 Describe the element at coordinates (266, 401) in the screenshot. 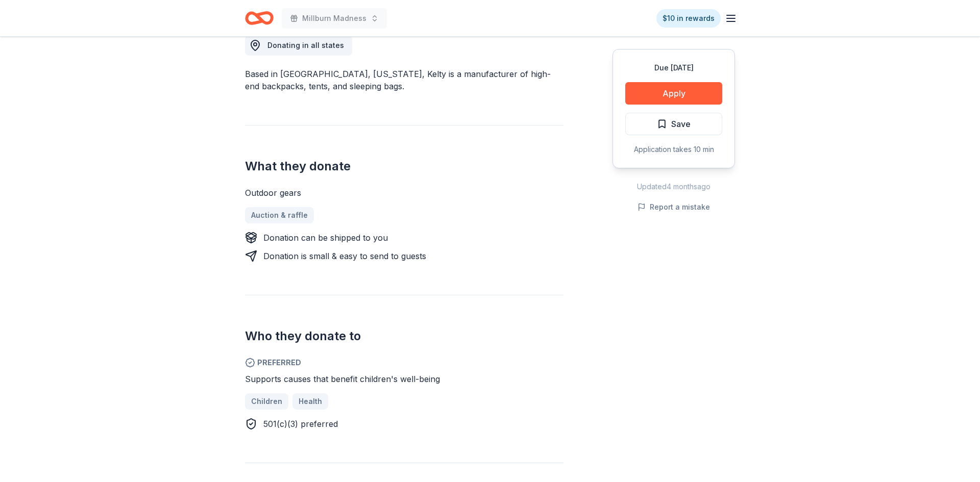

I see `a: Children` at that location.